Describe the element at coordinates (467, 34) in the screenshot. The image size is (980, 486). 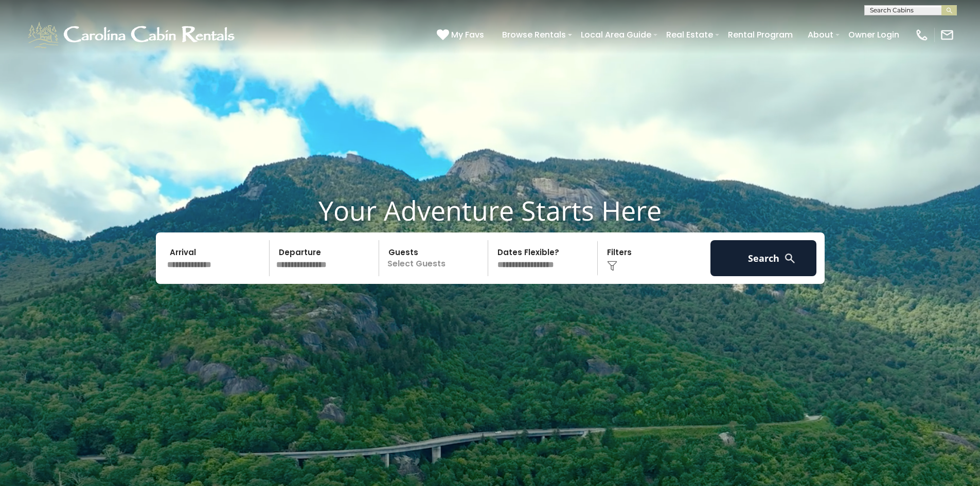
I see `span: My Favs` at that location.